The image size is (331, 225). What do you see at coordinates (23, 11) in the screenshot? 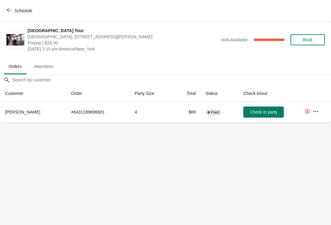
I see `span: Schedule` at bounding box center [23, 11].